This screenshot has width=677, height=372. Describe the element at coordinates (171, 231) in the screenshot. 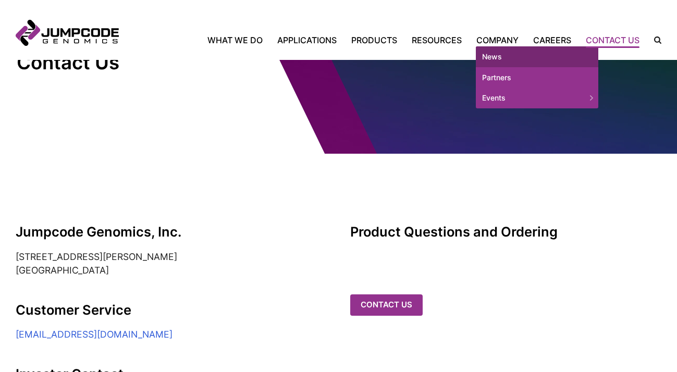

I see `h2: Jumpcode Genomics, Inc.` at that location.